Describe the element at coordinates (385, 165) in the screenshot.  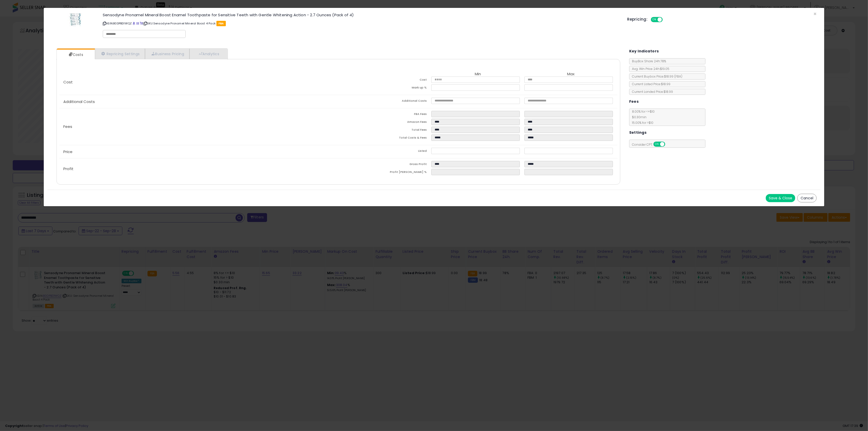
I see `td: Gross Profit` at that location.